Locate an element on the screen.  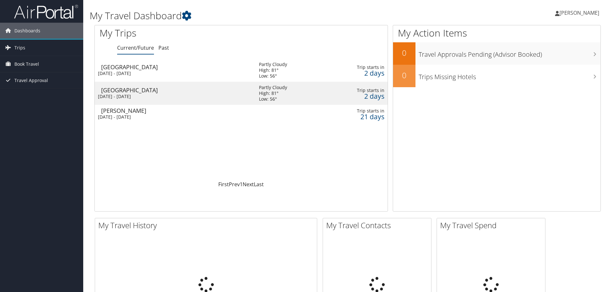
a: Last is located at coordinates (259, 184).